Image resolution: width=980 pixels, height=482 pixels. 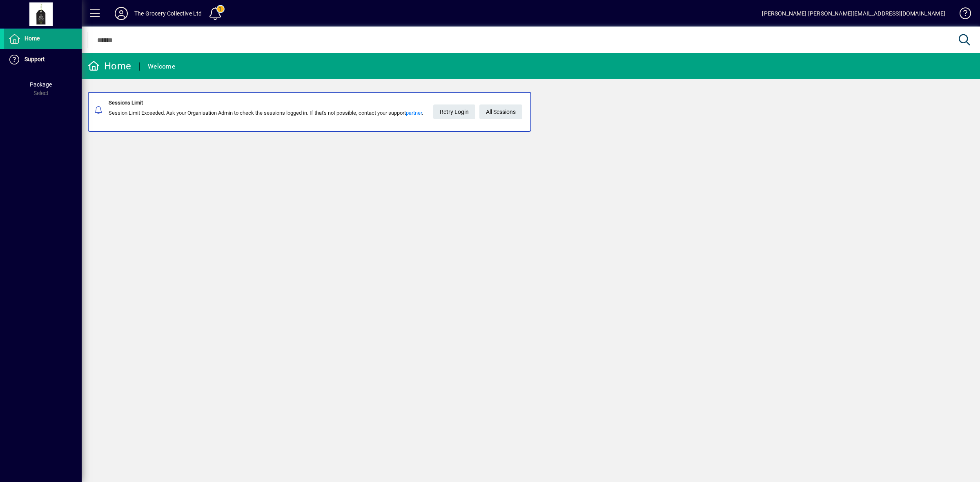 I want to click on a: Support, so click(x=43, y=60).